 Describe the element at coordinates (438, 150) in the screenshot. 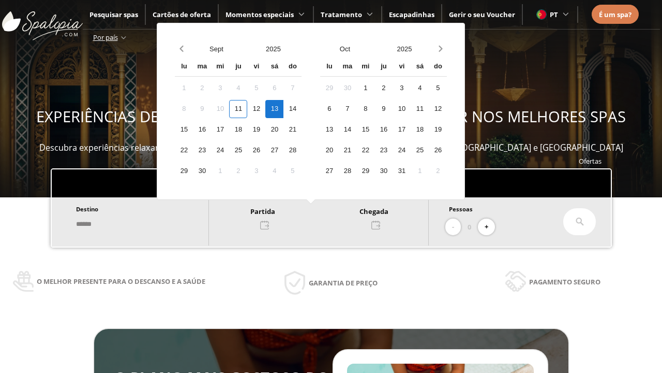

I see `div: 26` at that location.